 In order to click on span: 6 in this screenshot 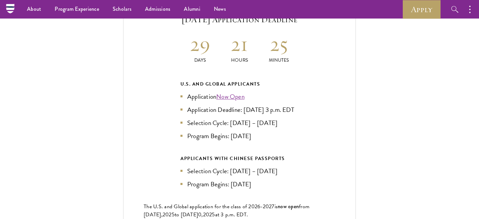, I will do `click(259, 207)`.